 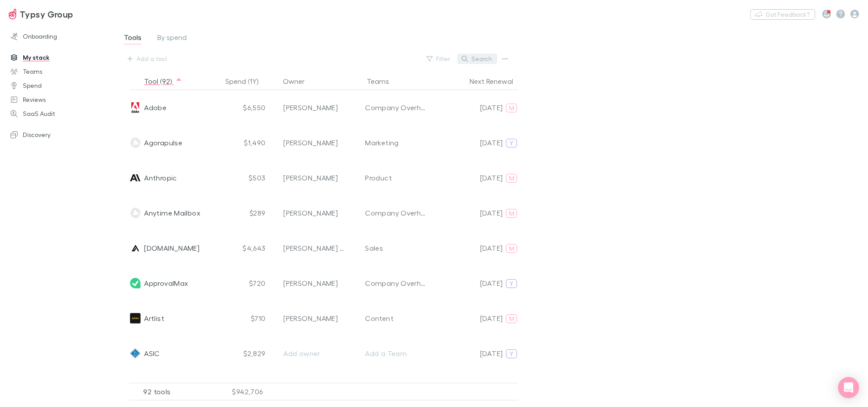 What do you see at coordinates (385, 353) in the screenshot?
I see `div: Add a Team` at bounding box center [385, 353].